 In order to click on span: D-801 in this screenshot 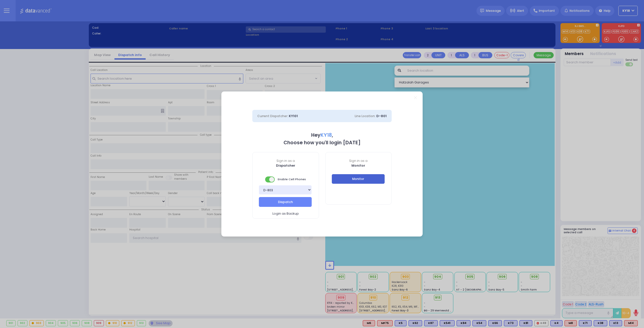, I will do `click(381, 116)`.